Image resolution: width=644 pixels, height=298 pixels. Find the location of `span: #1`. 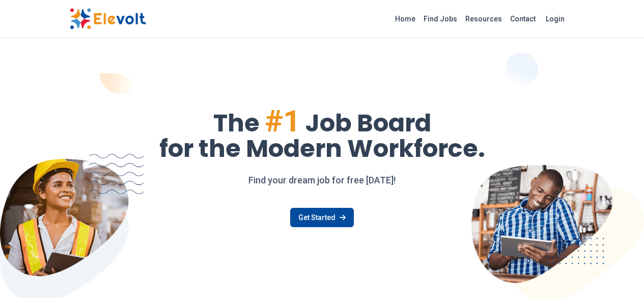

span: #1 is located at coordinates (283, 121).